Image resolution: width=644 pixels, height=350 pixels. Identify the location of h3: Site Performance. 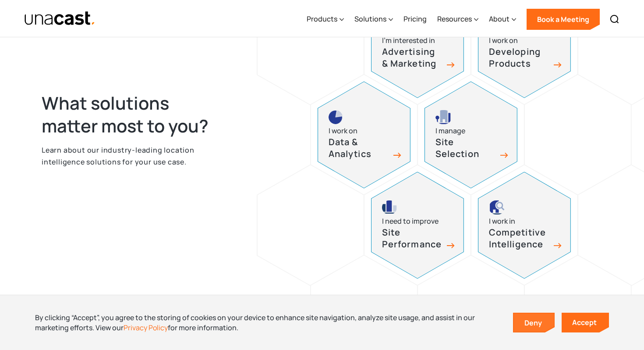
(413, 238).